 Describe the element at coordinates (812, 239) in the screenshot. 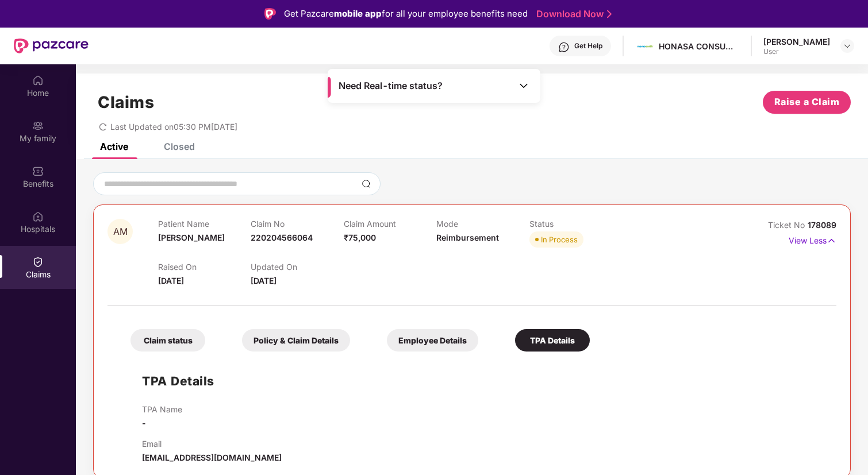

I see `p: View Less` at that location.